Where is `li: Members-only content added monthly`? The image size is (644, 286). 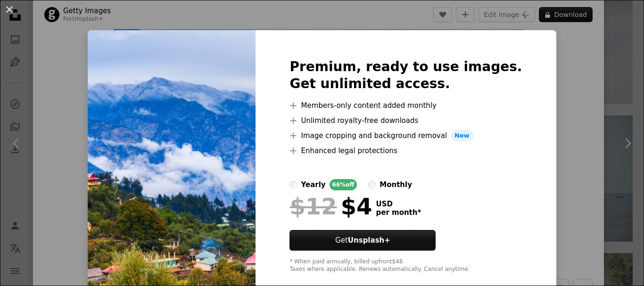
li: Members-only content added monthly is located at coordinates (405, 106).